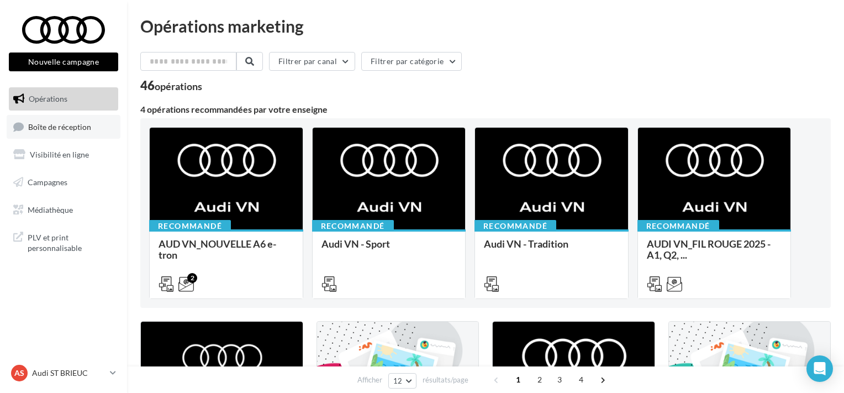 This screenshot has width=844, height=393. Describe the element at coordinates (560, 380) in the screenshot. I see `span: 3` at that location.